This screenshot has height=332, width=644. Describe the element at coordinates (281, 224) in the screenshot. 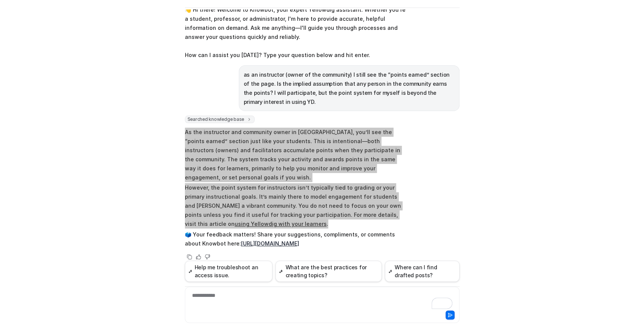

I see `a: using Yellowdig with your learners` at that location.